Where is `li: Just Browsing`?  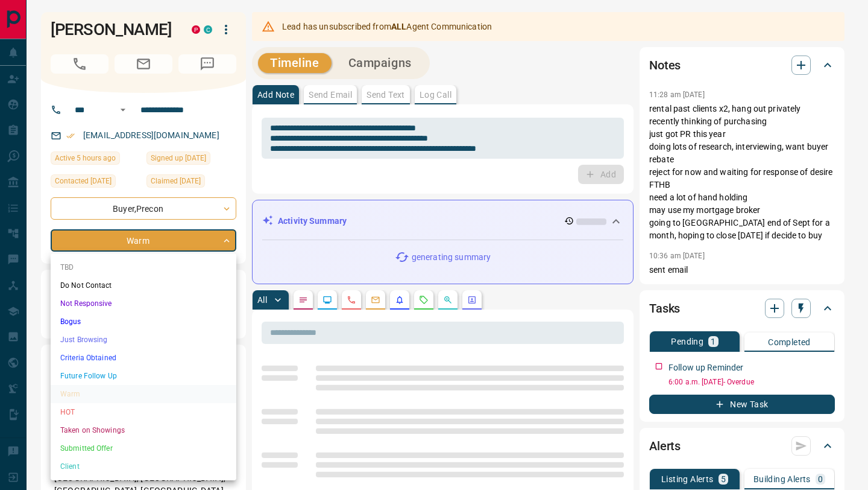
li: Just Browsing is located at coordinates (144, 339).